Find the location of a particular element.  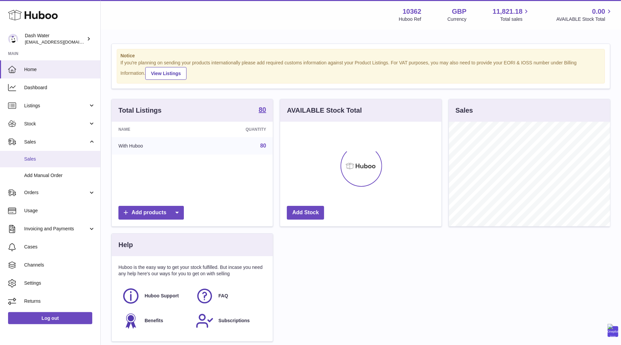

a: 0.00 AVAILABLE Stock Total is located at coordinates (584, 15).